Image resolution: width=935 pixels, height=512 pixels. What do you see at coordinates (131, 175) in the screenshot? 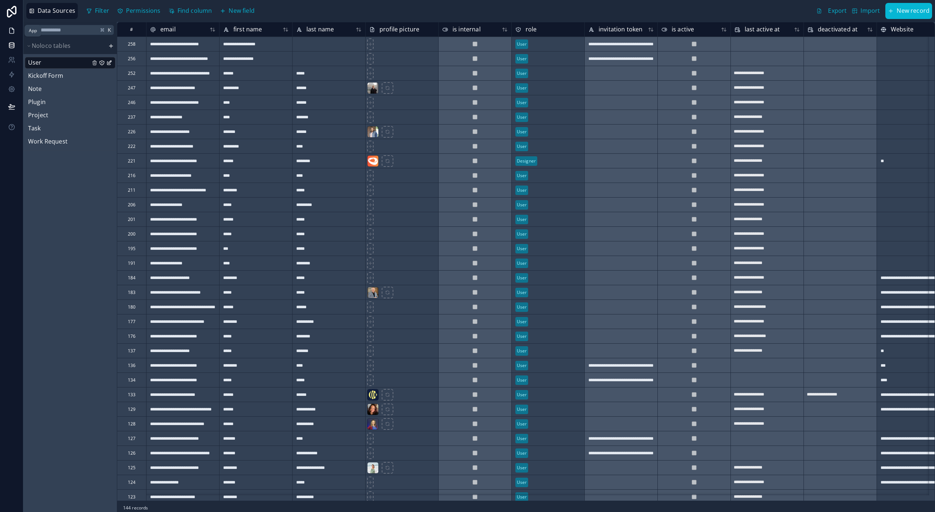
I see `div: 216` at bounding box center [131, 175].